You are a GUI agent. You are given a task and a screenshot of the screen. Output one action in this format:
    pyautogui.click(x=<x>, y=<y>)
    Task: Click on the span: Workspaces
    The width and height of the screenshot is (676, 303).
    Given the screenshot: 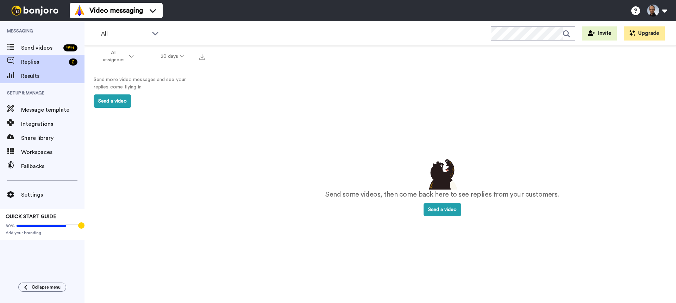 What is the action you would take?
    pyautogui.click(x=53, y=152)
    